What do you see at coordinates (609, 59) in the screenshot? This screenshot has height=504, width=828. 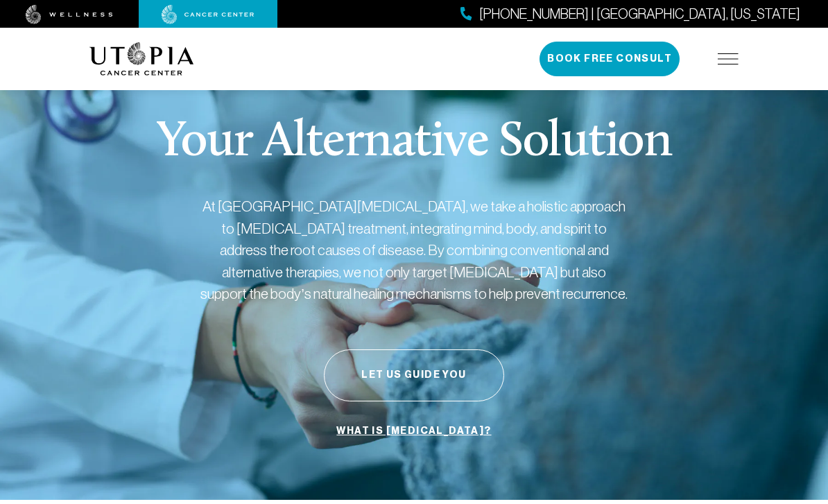 I see `button: Book Free Consult` at bounding box center [609, 59].